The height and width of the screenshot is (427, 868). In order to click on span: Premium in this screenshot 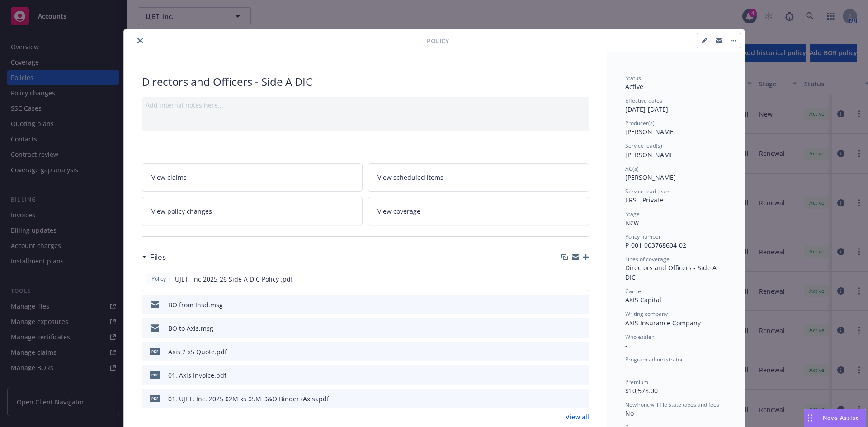, I will do `click(637, 382)`.